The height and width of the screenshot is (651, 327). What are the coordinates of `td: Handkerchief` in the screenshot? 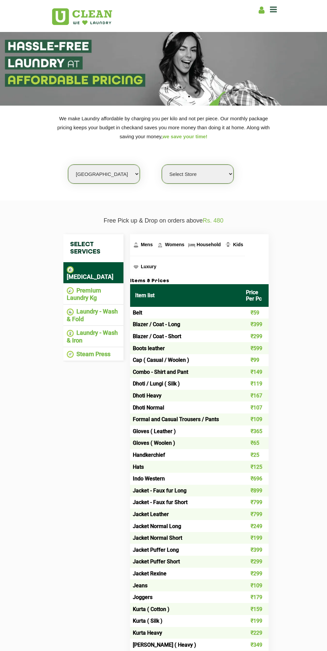 It's located at (185, 455).